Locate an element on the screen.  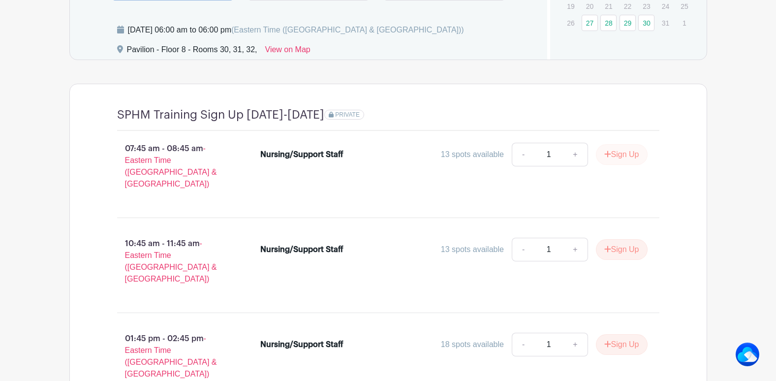
span: PRIVATE is located at coordinates (347, 115).